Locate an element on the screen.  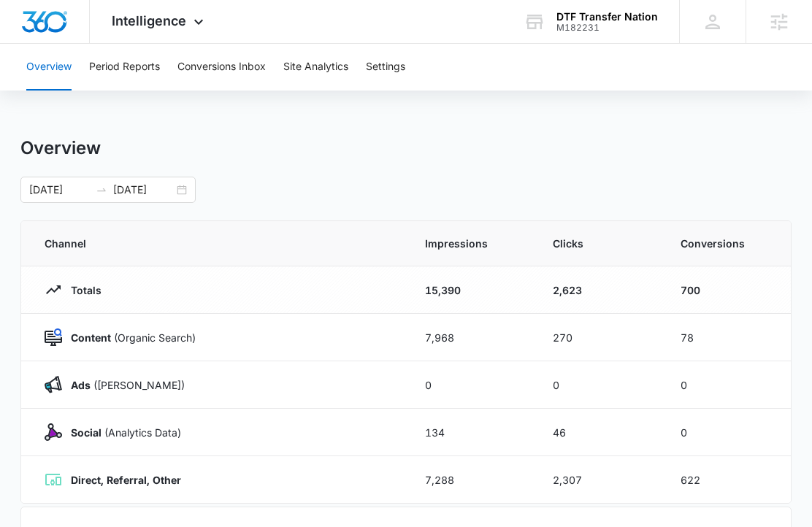
td: 78 is located at coordinates (727, 338).